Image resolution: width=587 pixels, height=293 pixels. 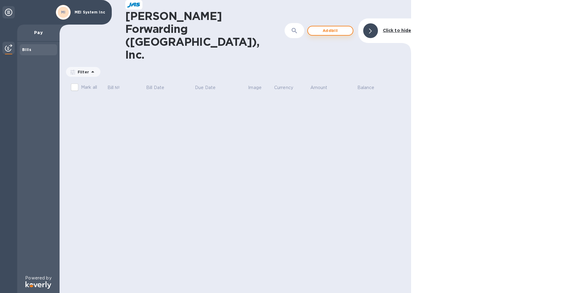 What do you see at coordinates (255, 87) in the screenshot?
I see `span: Image` at bounding box center [255, 87].